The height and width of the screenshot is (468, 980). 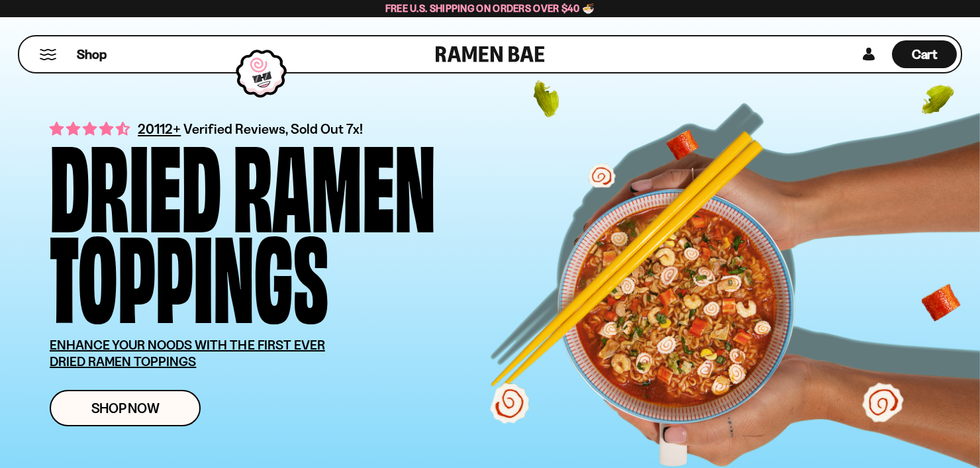 I want to click on span: Shop Now, so click(x=125, y=408).